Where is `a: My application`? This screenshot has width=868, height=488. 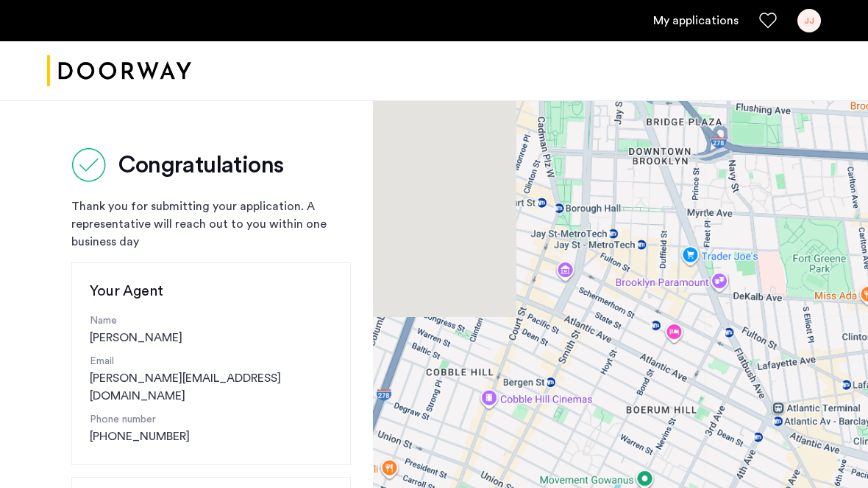
a: My application is located at coordinates (696, 21).